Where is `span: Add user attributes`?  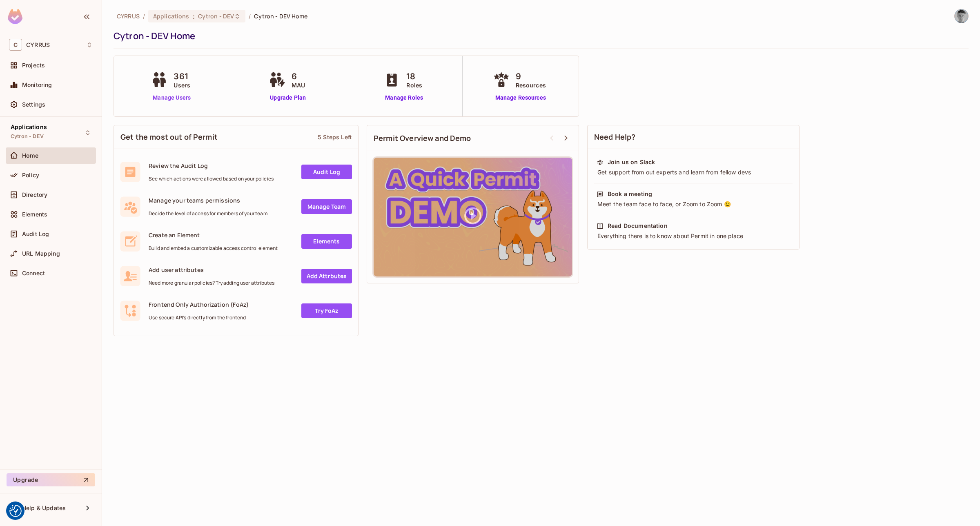 span: Add user attributes is located at coordinates (212, 270).